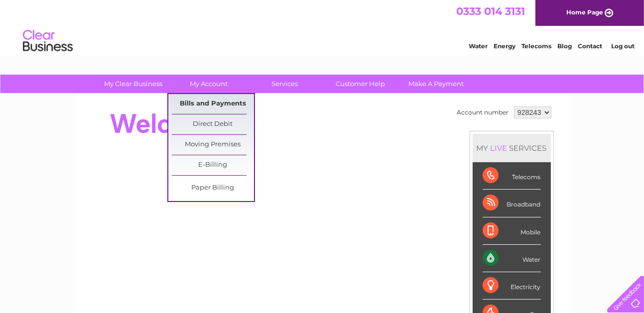  What do you see at coordinates (285, 83) in the screenshot?
I see `a: Services` at bounding box center [285, 83].